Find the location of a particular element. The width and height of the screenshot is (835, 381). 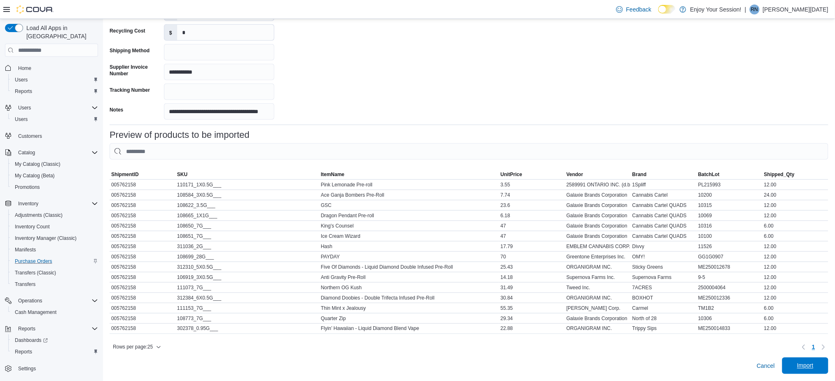

button: Inventory Manager (Classic) is located at coordinates (55, 238).